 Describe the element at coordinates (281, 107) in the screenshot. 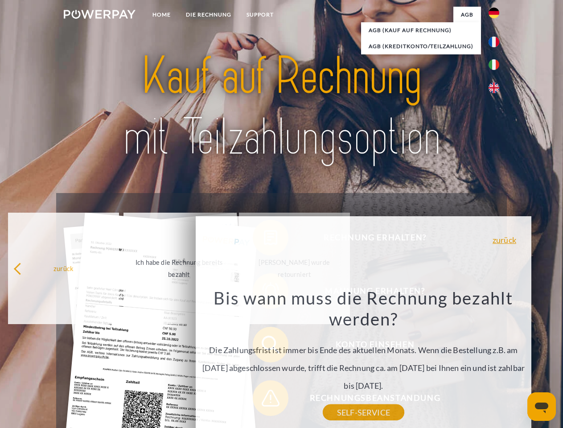

I see `img: title-powerpay_de.svg` at that location.